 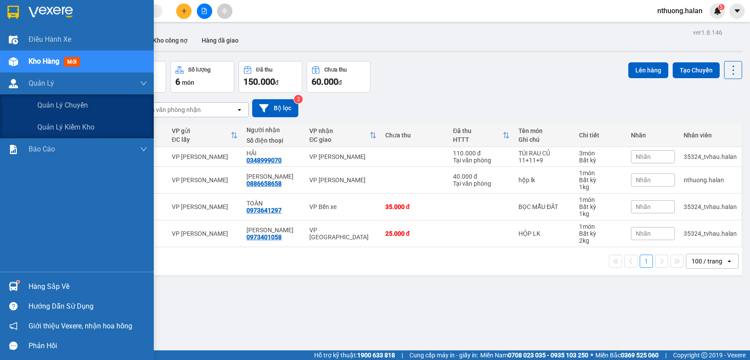 What do you see at coordinates (188, 83) in the screenshot?
I see `span: món` at bounding box center [188, 83].